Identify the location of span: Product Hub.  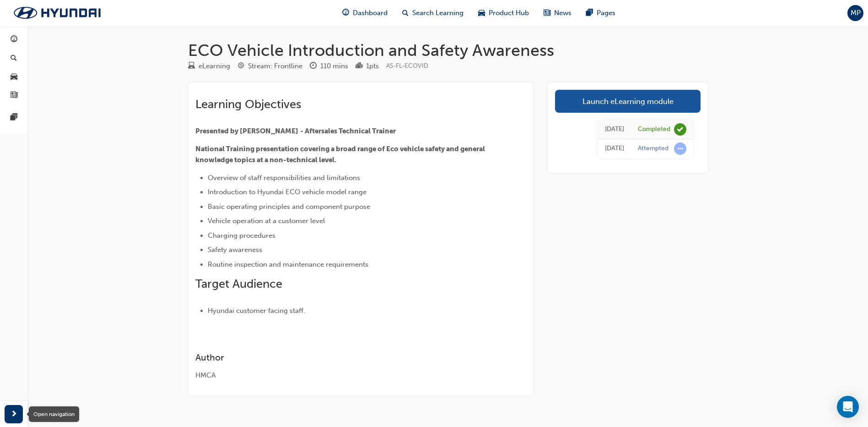
(509, 13).